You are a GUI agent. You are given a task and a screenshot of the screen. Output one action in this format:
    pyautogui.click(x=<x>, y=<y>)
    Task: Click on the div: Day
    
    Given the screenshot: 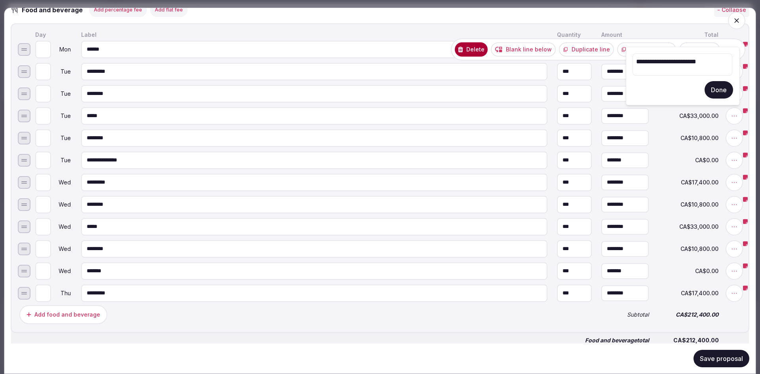 What is the action you would take?
    pyautogui.click(x=53, y=35)
    